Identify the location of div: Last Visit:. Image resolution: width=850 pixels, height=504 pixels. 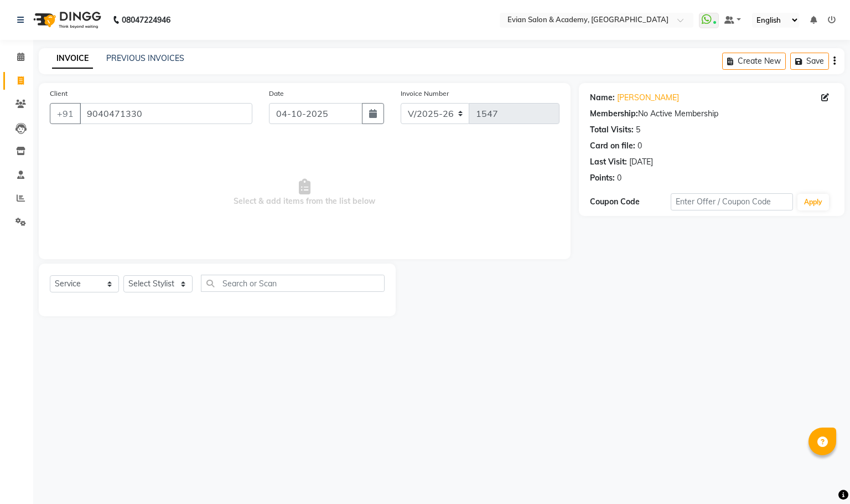
(609, 162).